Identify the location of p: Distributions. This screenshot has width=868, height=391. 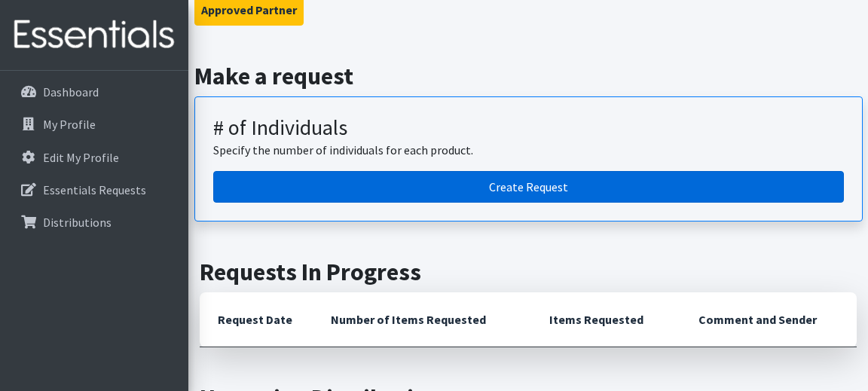
(76, 222).